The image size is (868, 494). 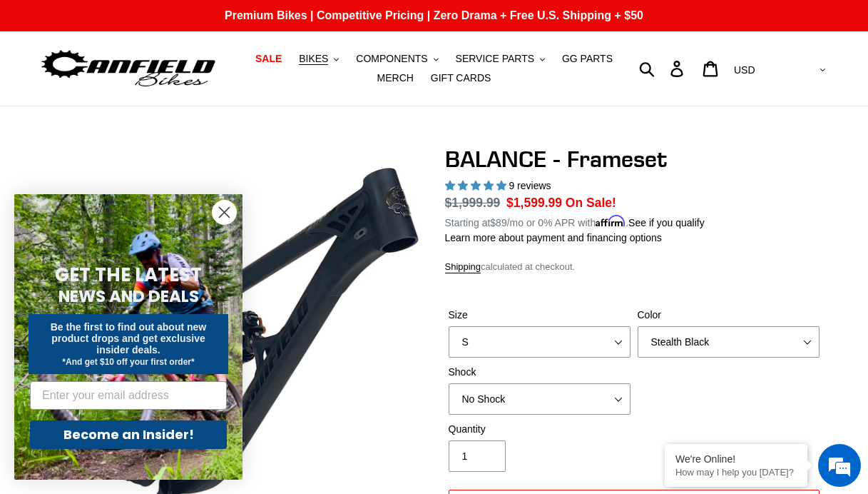 I want to click on span: $89, so click(x=498, y=223).